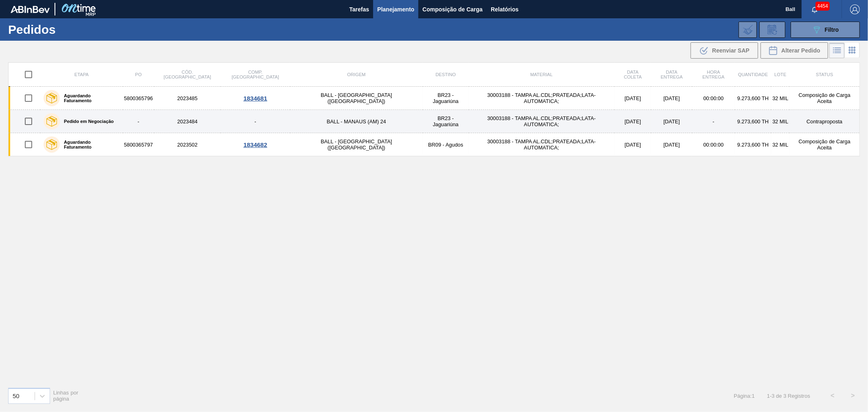 The width and height of the screenshot is (868, 412). Describe the element at coordinates (356, 74) in the screenshot. I see `span: Origem` at that location.